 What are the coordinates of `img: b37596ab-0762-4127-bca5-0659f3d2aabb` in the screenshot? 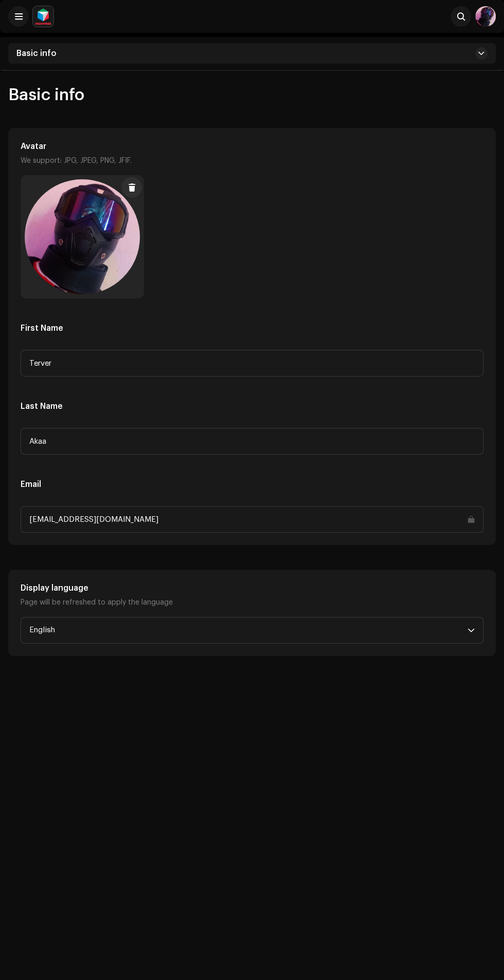 It's located at (485, 17).